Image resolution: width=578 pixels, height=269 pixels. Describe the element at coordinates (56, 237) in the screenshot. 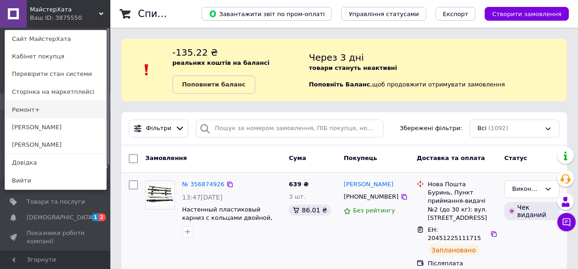

I see `span: Показники роботи компанії` at that location.